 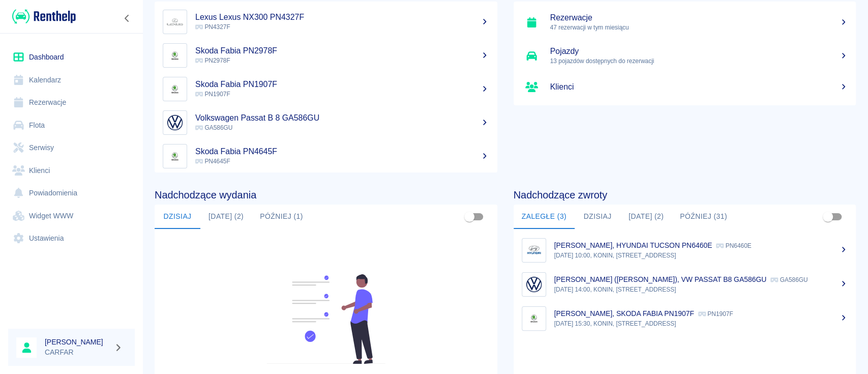 What do you see at coordinates (71, 238) in the screenshot?
I see `a: Ustawienia` at bounding box center [71, 238].